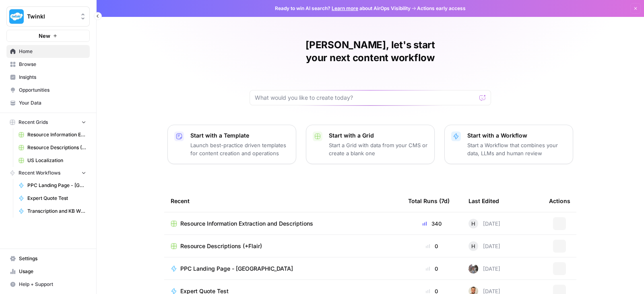 This screenshot has width=644, height=294. I want to click on p: Launch best-practice driven templates for content creation and operations, so click(240, 149).